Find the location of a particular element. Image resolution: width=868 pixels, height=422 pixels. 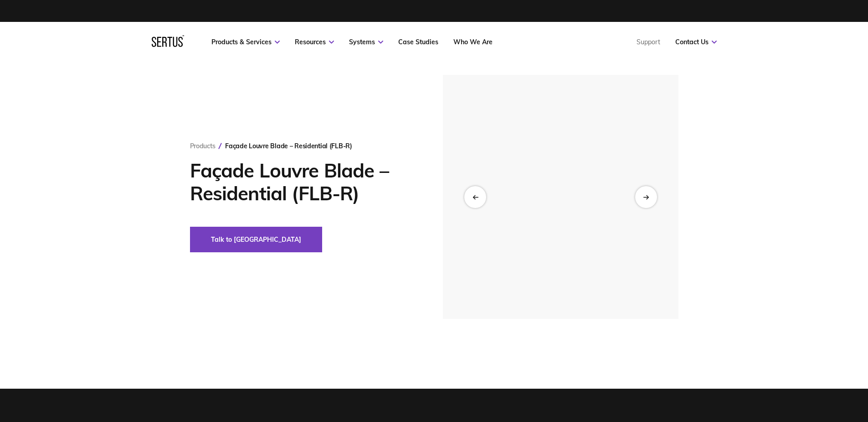

a: Products is located at coordinates (203, 146).